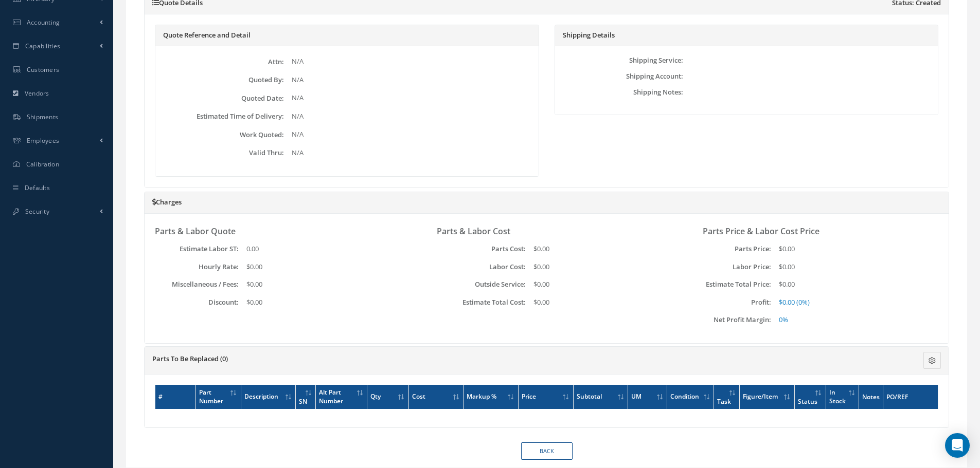 The width and height of the screenshot is (980, 468). I want to click on th: Qty, so click(388, 397).